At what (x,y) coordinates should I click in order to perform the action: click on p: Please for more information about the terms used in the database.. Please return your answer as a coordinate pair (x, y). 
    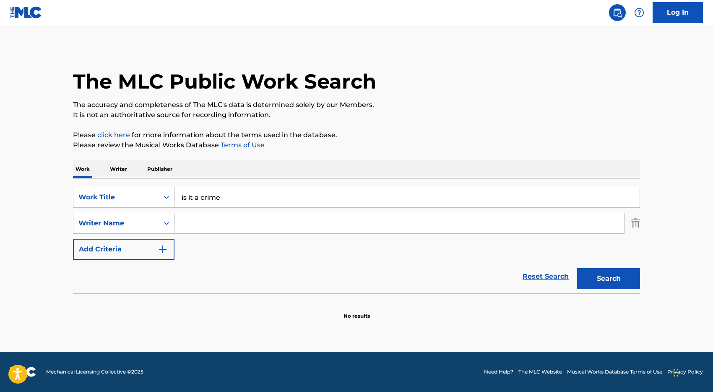
    Looking at the image, I should click on (356, 135).